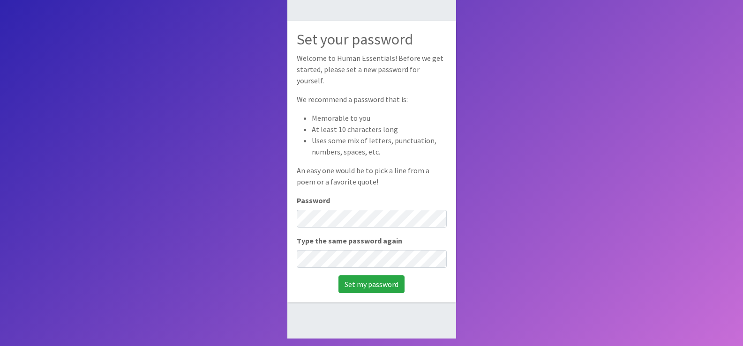  What do you see at coordinates (372, 99) in the screenshot?
I see `p: We recommend a password that is:` at bounding box center [372, 99].